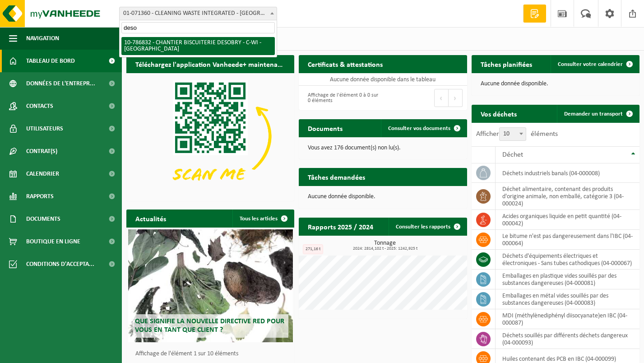 This screenshot has width=644, height=363. What do you see at coordinates (383, 148) in the screenshot?
I see `p: Vous avez 176 document(s) non lu(s).` at bounding box center [383, 148].